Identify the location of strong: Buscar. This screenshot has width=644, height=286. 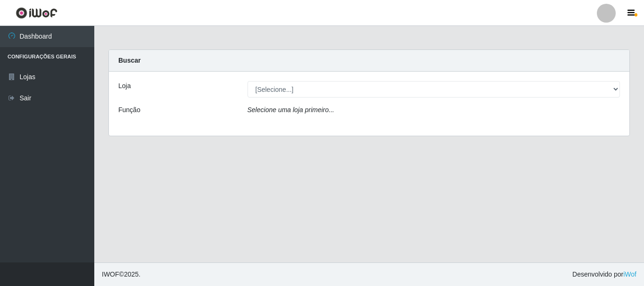
(129, 60).